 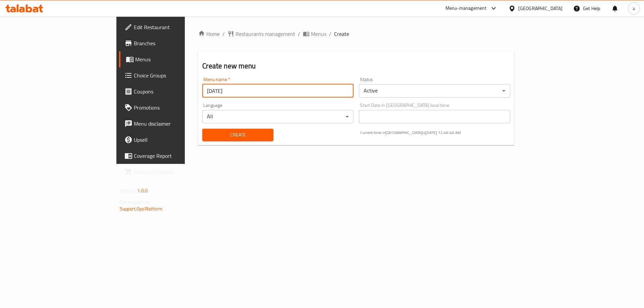 I want to click on a: Restaurants management, so click(x=261, y=34).